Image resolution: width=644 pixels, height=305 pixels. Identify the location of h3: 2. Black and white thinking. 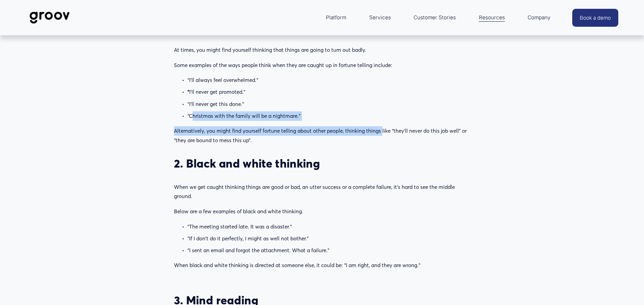
(322, 163).